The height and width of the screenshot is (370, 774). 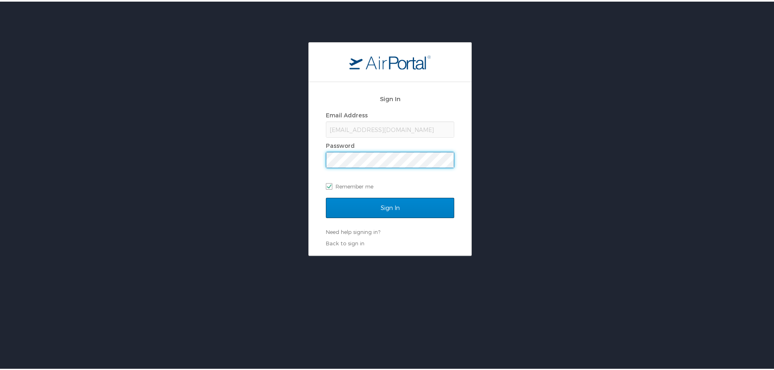 I want to click on img: logo, so click(x=390, y=61).